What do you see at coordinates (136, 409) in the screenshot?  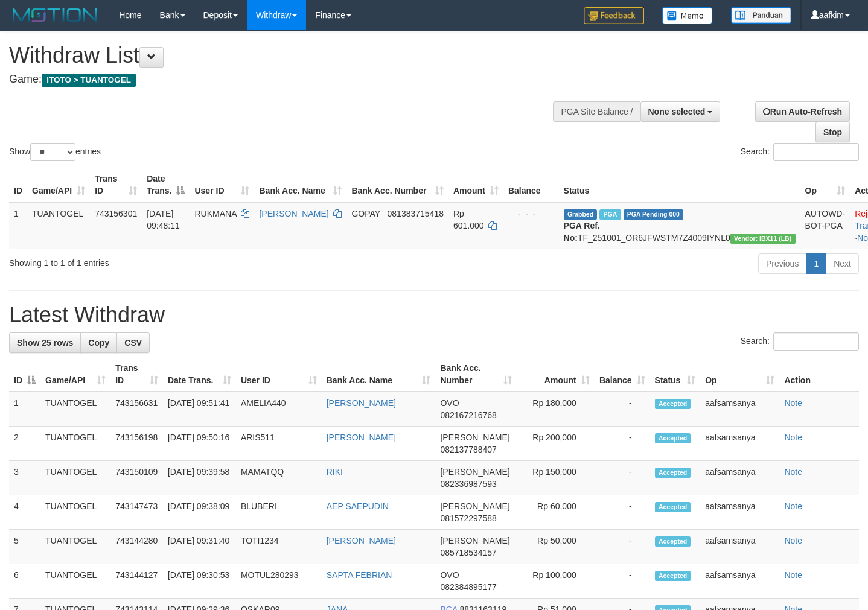 I see `td: 743156631` at bounding box center [136, 409].